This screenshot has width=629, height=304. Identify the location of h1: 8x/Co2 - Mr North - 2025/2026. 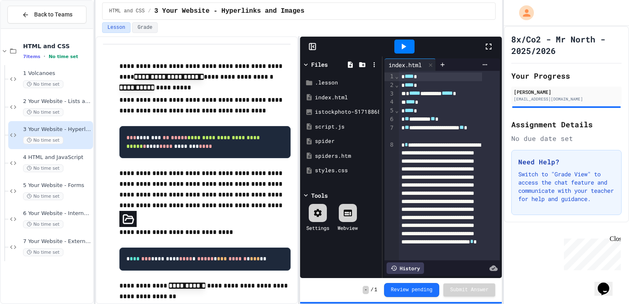
(566, 45).